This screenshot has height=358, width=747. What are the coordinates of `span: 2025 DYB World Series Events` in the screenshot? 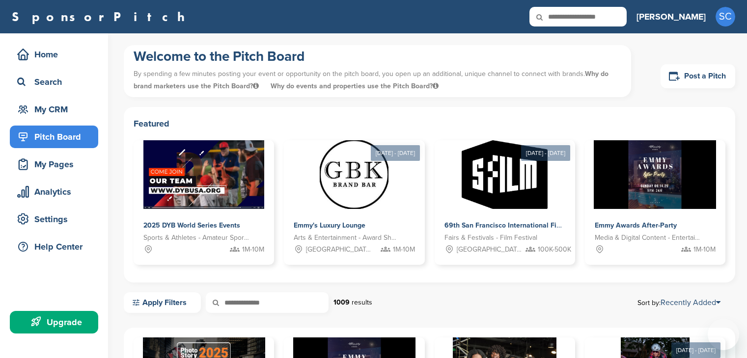 It's located at (191, 225).